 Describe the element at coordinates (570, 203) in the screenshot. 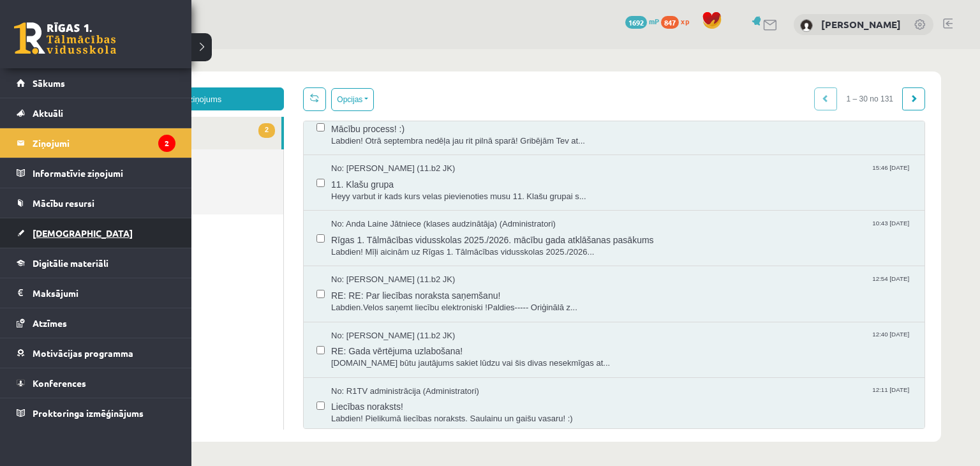

I see `span: Labdien! Mīļi aicinām uz Rīgas 1. Tālmācības vidusskolas 2025./2026...` at that location.